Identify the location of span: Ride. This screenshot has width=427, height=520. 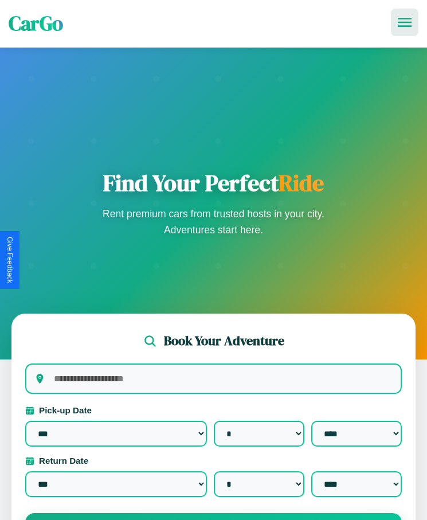
(301, 183).